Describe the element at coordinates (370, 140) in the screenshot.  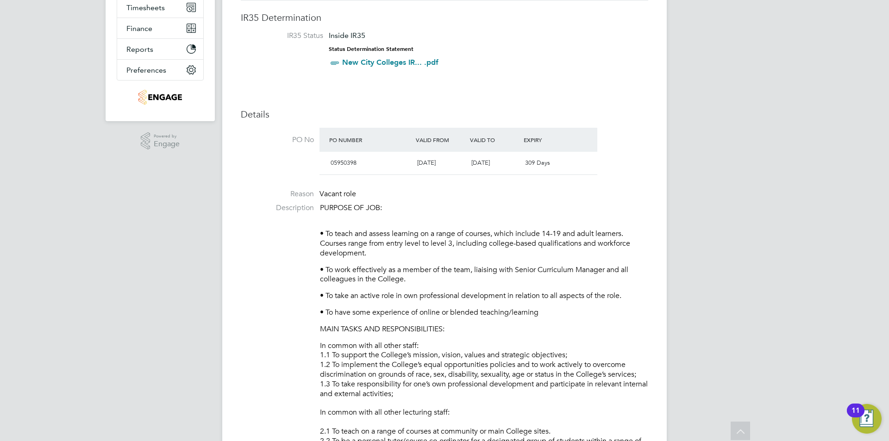
I see `div: PO Number` at that location.